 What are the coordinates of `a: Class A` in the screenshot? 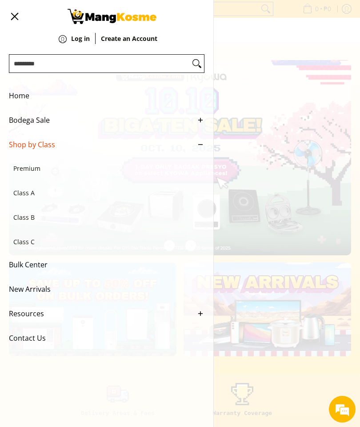 It's located at (109, 193).